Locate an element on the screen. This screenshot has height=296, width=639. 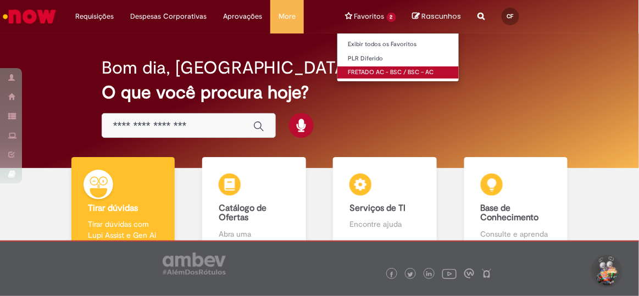
p: Abra uma solicitação is located at coordinates (254, 239).